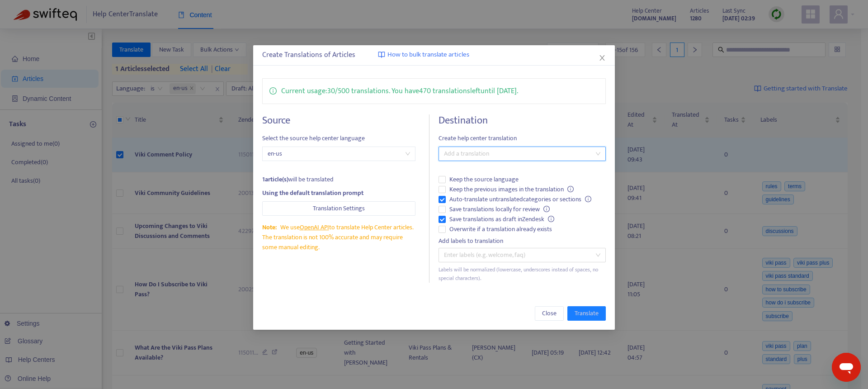  Describe the element at coordinates (483, 179) in the screenshot. I see `span: Keep the source language` at that location.